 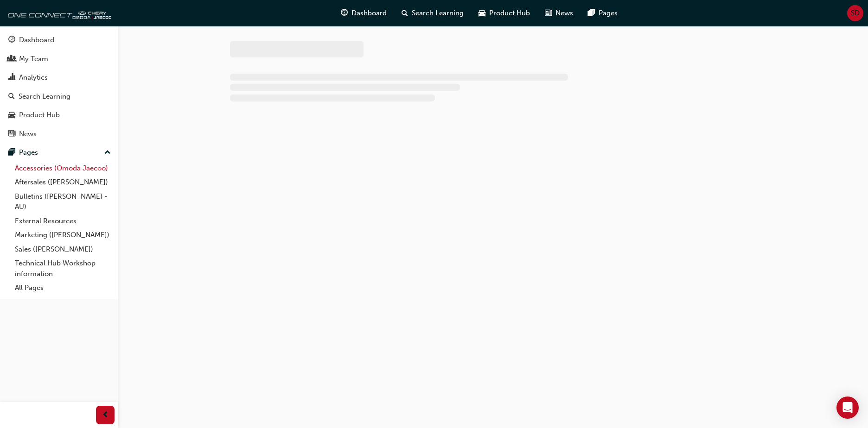 What do you see at coordinates (28, 152) in the screenshot?
I see `div: Pages` at bounding box center [28, 152].